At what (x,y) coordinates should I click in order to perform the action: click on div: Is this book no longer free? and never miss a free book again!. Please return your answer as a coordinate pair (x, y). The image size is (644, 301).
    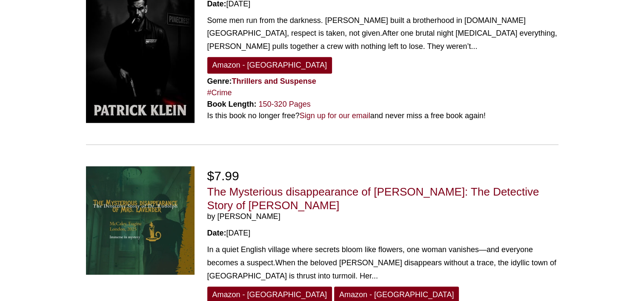
    Looking at the image, I should click on (383, 115).